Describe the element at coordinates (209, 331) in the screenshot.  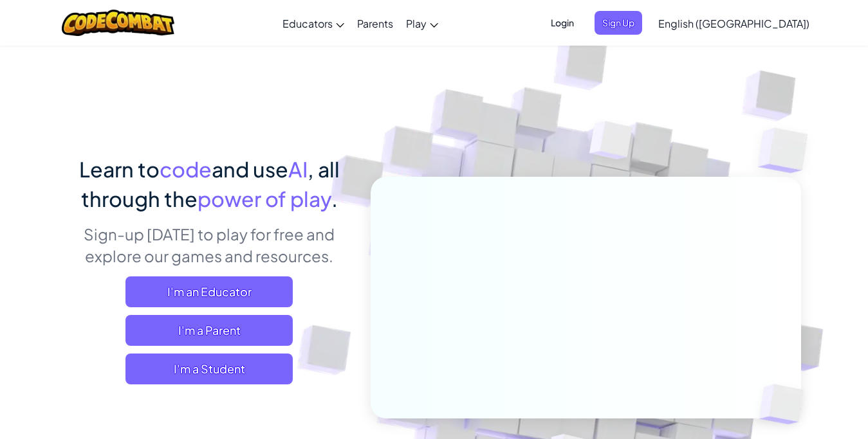
I see `a: I'm a Parent` at that location.